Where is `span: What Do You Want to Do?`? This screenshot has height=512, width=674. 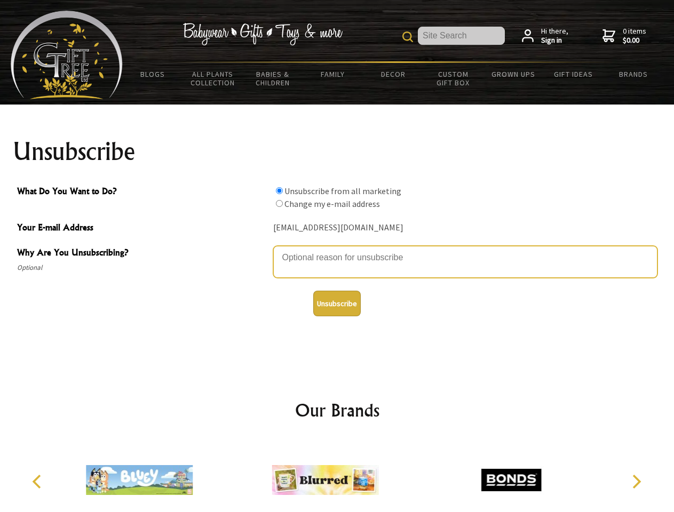 span: What Do You Want to Do? is located at coordinates (143, 192).